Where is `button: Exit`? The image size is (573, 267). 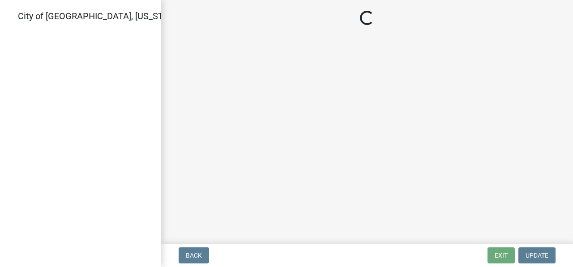
button: Exit is located at coordinates (501, 256).